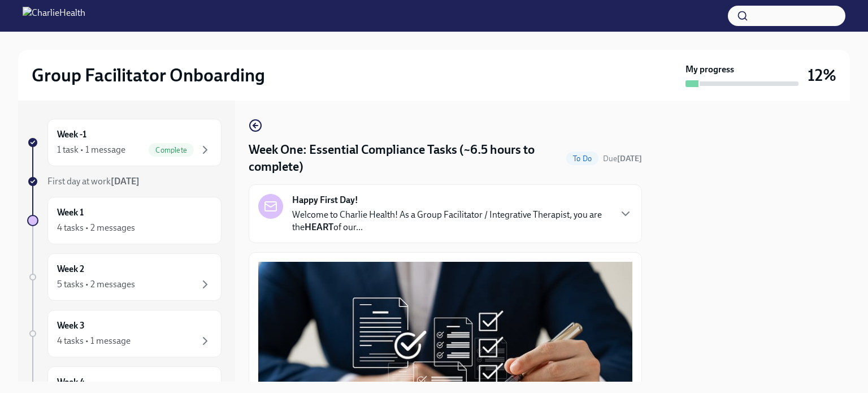 The image size is (868, 393). Describe the element at coordinates (124, 277) in the screenshot. I see `a: Week 25 tasks • 2 messages` at that location.